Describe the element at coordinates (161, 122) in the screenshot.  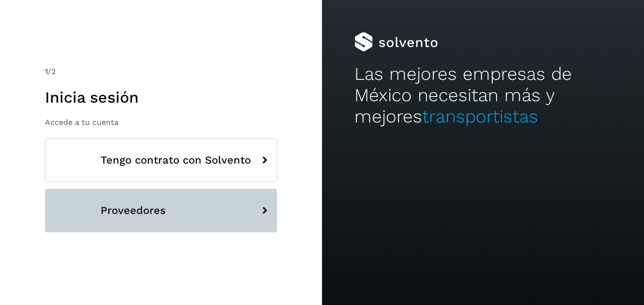
I see `p: Accede a tu cuenta` at that location.